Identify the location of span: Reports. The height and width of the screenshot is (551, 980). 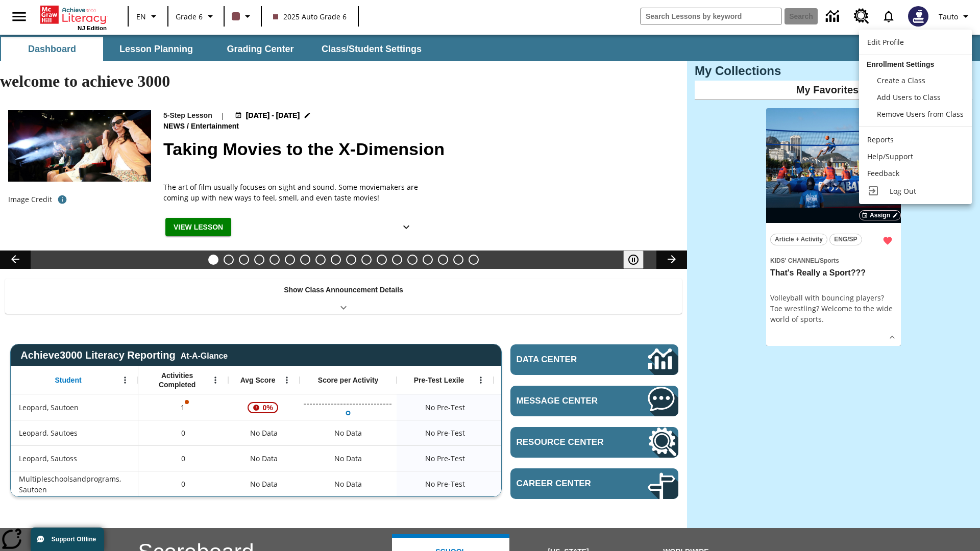
(880, 139).